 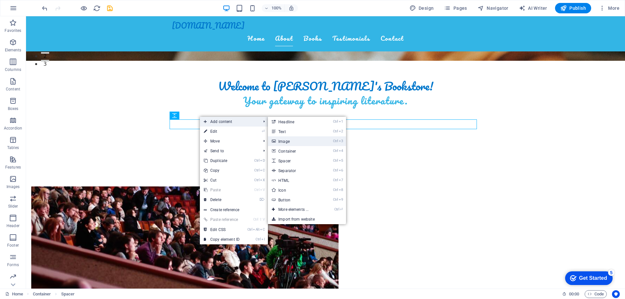 I want to click on a: CtrlICopy element ID, so click(x=222, y=240).